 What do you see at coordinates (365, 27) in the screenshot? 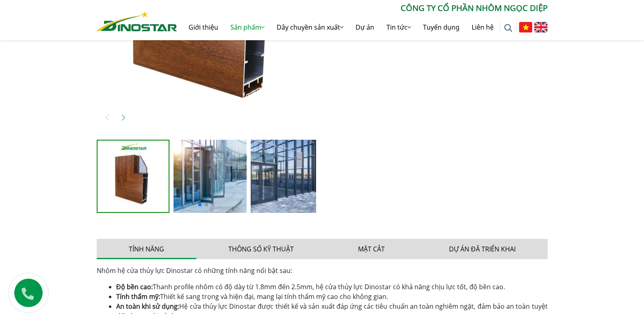
I see `a: Dự án` at bounding box center [365, 27].